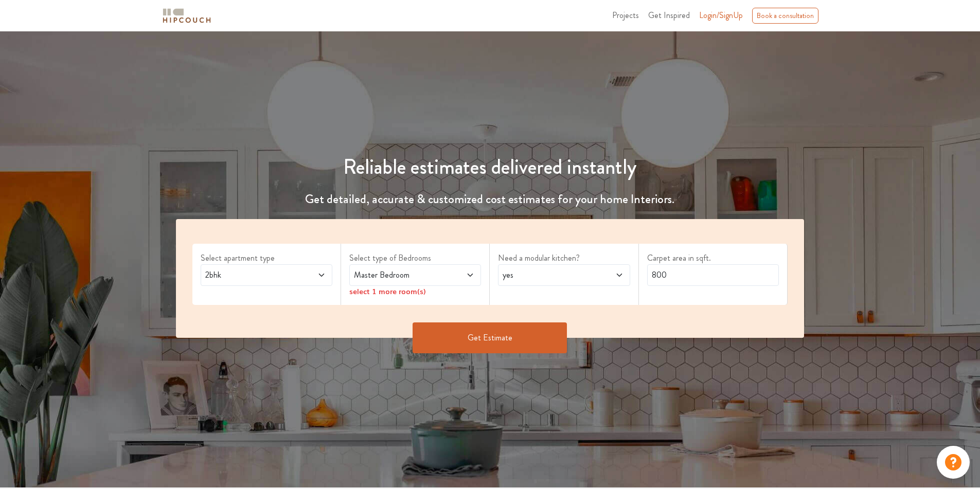 The image size is (980, 489). Describe the element at coordinates (721, 15) in the screenshot. I see `span: Login/SignUp` at that location.